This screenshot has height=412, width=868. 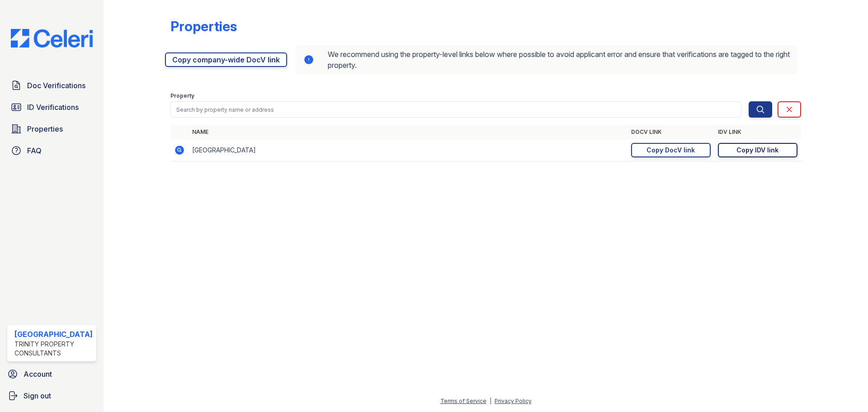 What do you see at coordinates (182, 96) in the screenshot?
I see `label: Property` at bounding box center [182, 96].